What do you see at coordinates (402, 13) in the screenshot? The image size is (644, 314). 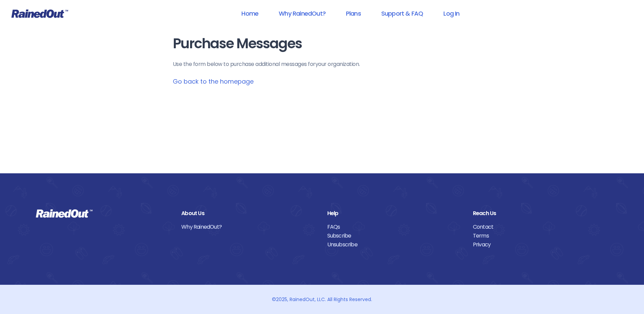 I see `a: Support & FAQ` at bounding box center [402, 13].